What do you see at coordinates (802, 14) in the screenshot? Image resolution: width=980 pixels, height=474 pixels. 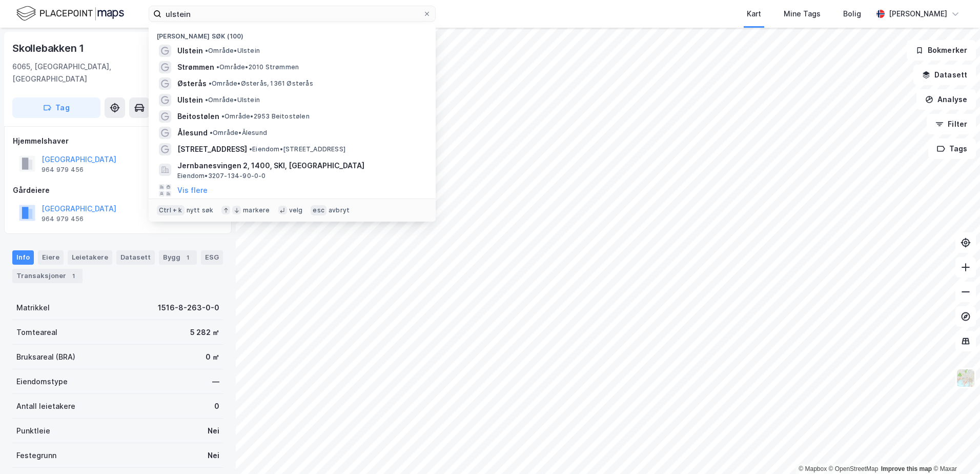 I see `div: Mine Tags` at bounding box center [802, 14].